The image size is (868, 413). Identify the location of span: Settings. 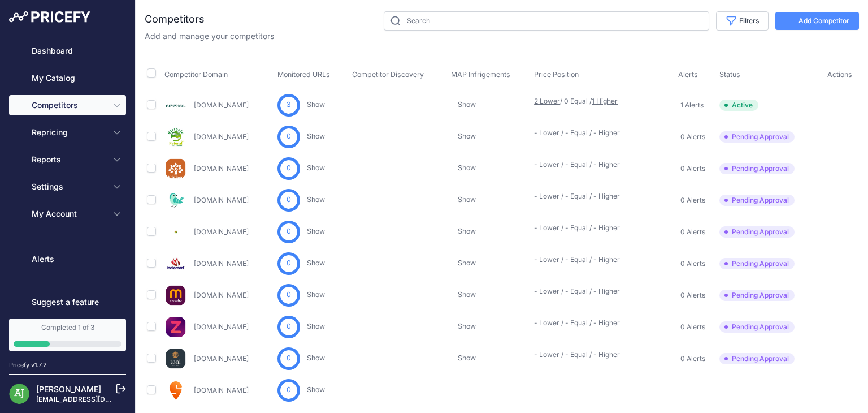
(68, 186).